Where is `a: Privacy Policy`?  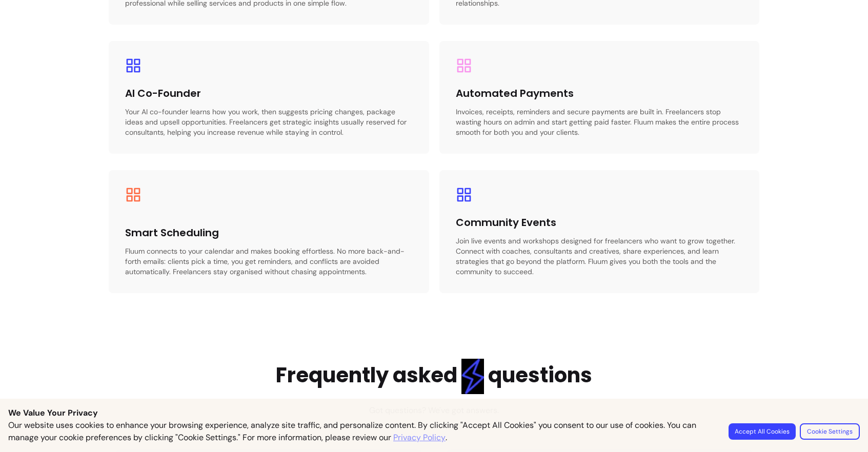 a: Privacy Policy is located at coordinates (419, 438).